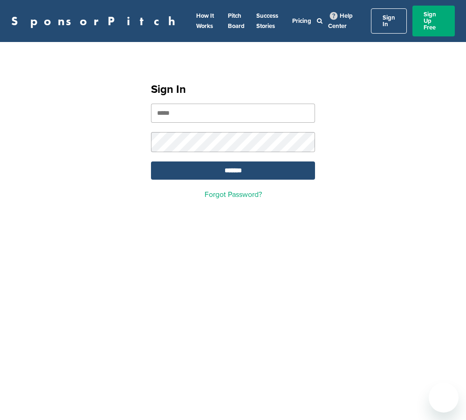 This screenshot has height=420, width=466. Describe the element at coordinates (340, 21) in the screenshot. I see `a: Help Center` at that location.